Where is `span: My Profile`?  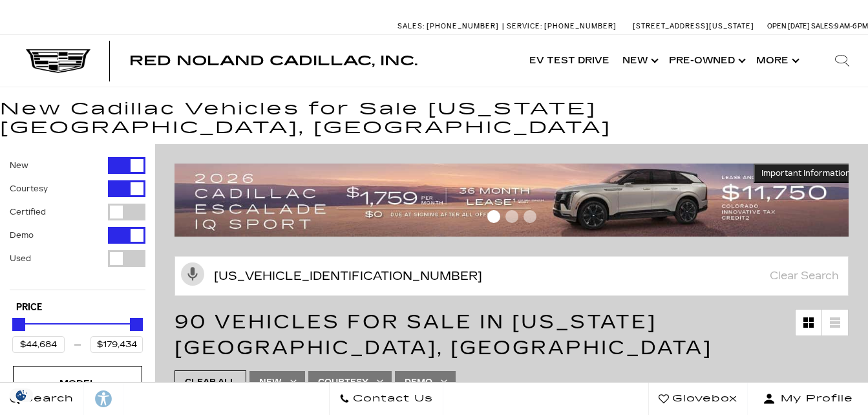 span: My Profile is located at coordinates (814, 399).